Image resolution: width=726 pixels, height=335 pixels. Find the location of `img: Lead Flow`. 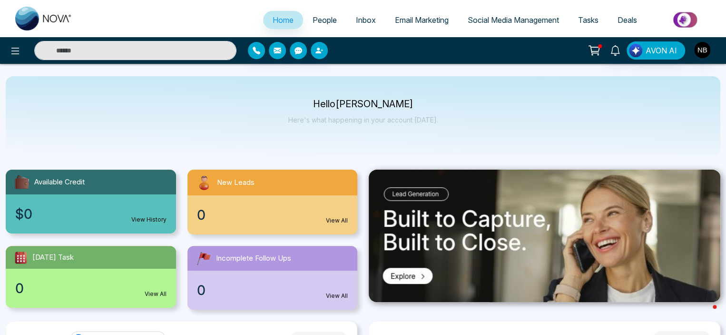

img: Lead Flow is located at coordinates (636, 50).